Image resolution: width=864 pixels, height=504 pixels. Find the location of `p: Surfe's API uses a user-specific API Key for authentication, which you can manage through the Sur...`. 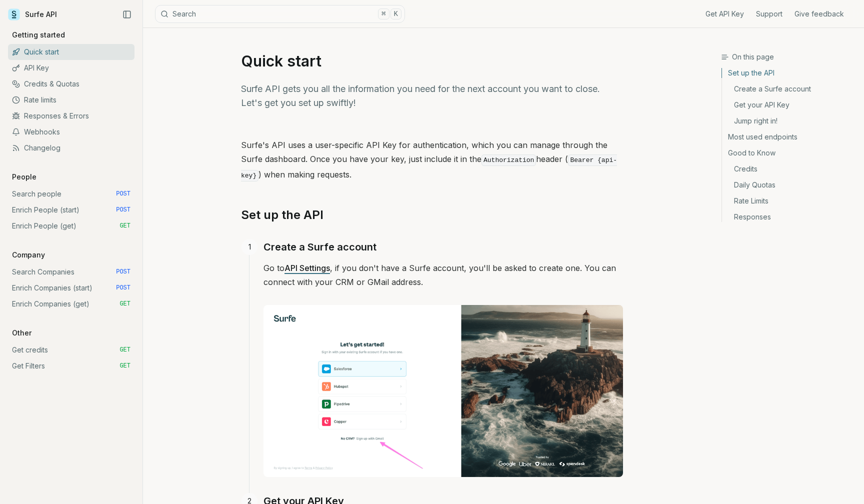

p: Surfe's API uses a user-specific API Key for authentication, which you can manage through the Sur... is located at coordinates (432, 160).